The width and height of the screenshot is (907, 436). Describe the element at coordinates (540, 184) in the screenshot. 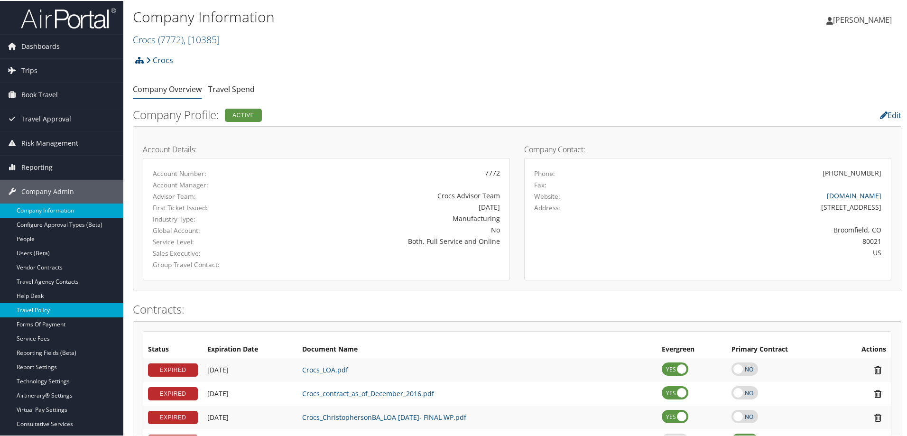

I see `label: Fax:` at that location.